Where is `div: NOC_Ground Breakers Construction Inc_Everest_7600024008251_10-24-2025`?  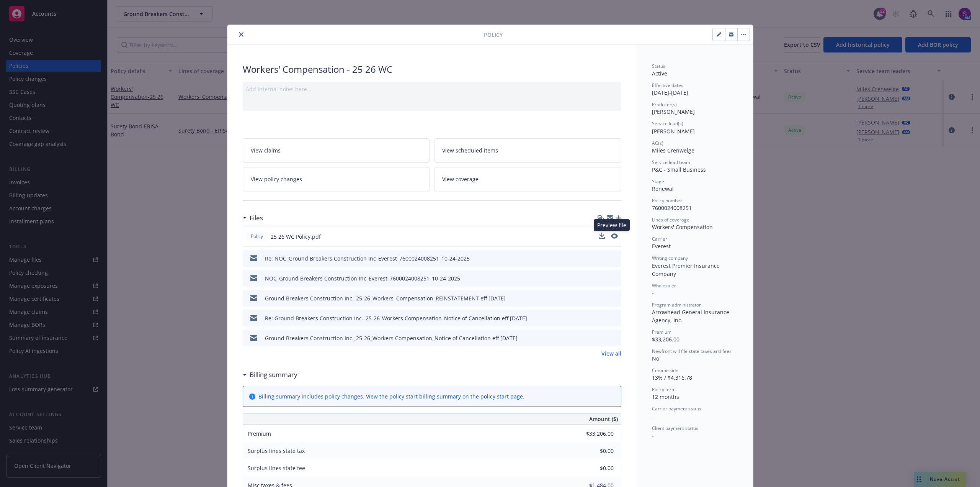
div: NOC_Ground Breakers Construction Inc_Everest_7600024008251_10-24-2025 is located at coordinates (363, 278).